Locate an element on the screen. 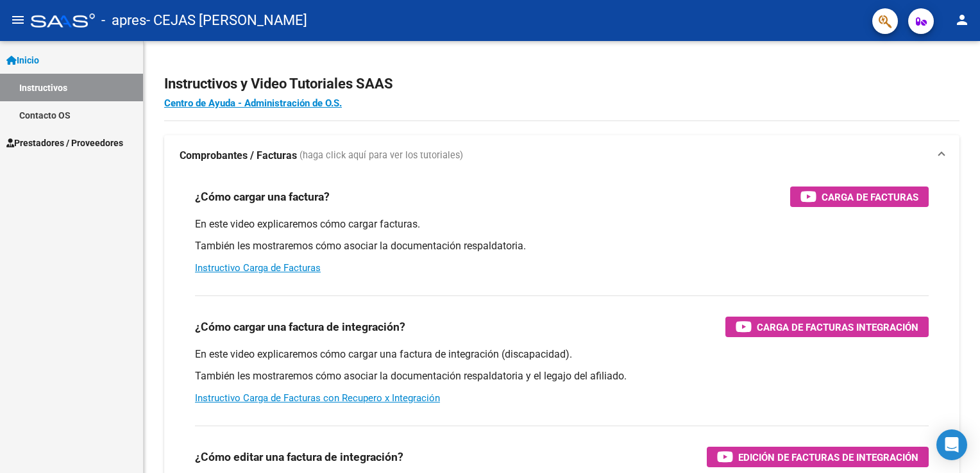 The image size is (980, 473). div: Open Intercom Messenger is located at coordinates (951, 445).